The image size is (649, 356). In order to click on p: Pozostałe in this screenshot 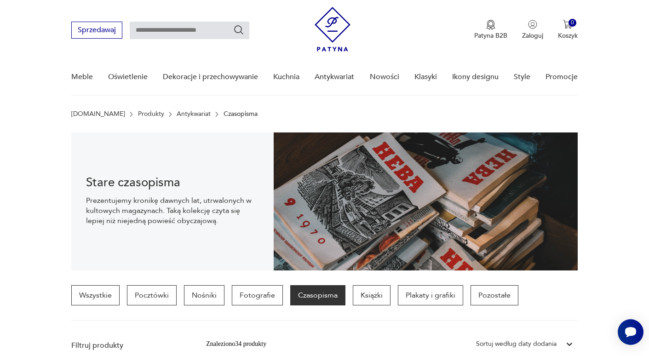, I will do `click(494, 295)`.